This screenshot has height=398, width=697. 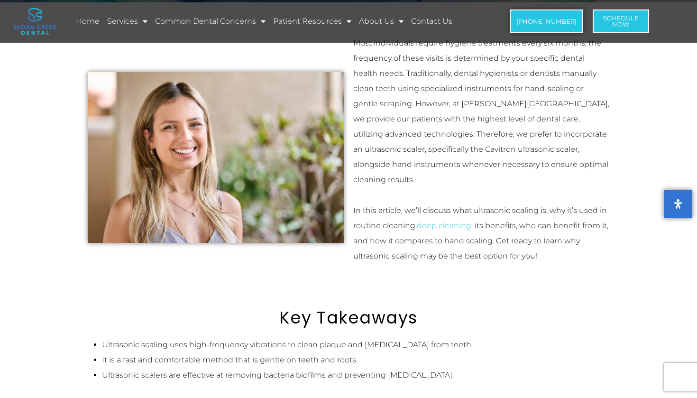 I want to click on h2: Key Takeaways, so click(x=349, y=318).